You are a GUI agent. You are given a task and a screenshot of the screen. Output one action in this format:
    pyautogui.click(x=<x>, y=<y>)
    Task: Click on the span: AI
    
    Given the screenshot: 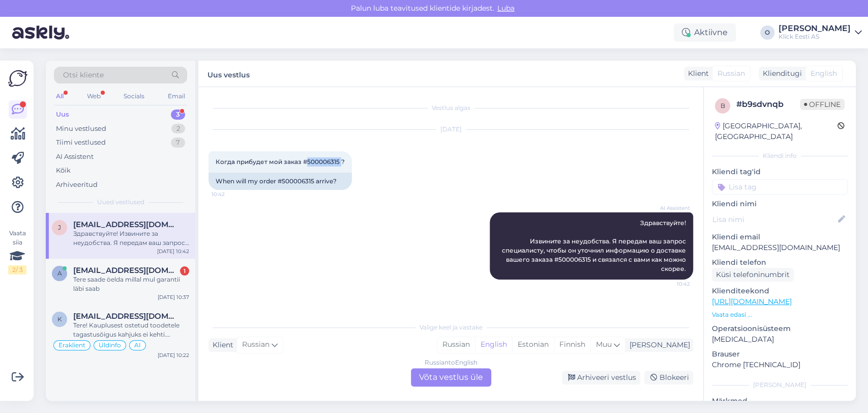 What is the action you would take?
    pyautogui.click(x=137, y=345)
    